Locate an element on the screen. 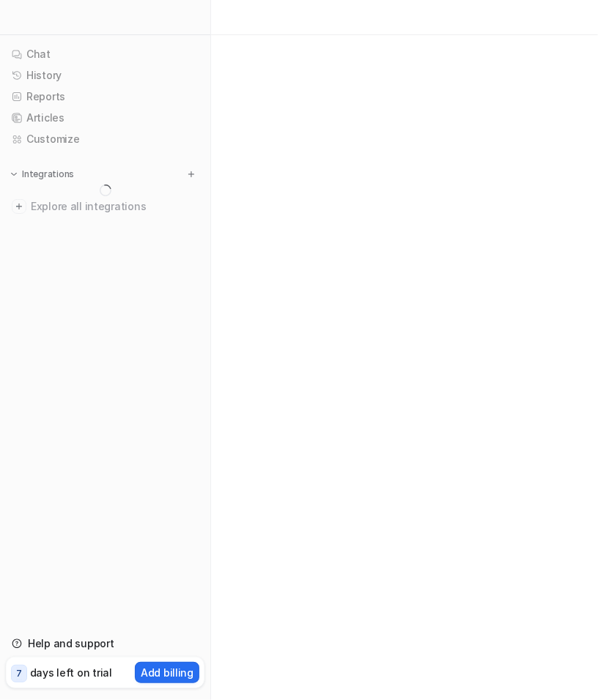 Image resolution: width=598 pixels, height=700 pixels. a: Explore all integrations is located at coordinates (105, 207).